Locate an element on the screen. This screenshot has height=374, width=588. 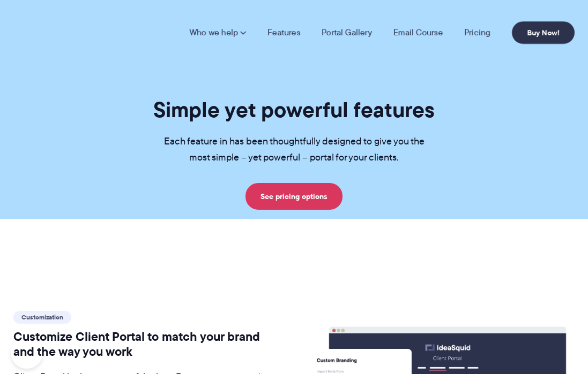
a: Portal Gallery is located at coordinates (346, 33).